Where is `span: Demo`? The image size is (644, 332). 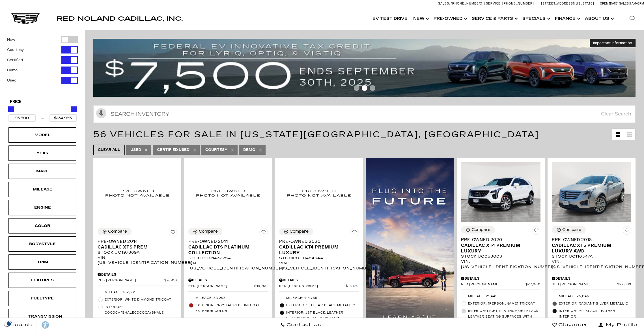 span: Demo is located at coordinates (249, 149).